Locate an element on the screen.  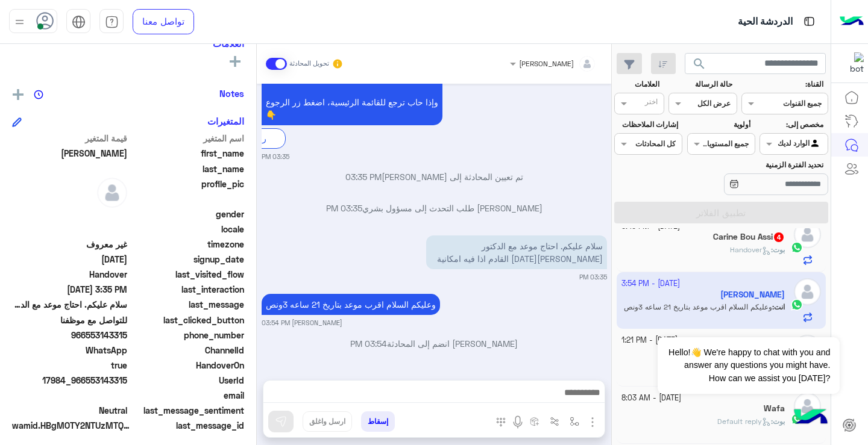
h6: Notes is located at coordinates (231, 94).